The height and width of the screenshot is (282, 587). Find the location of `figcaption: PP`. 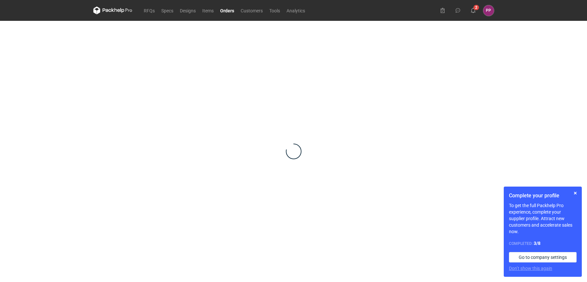

figcaption: PP is located at coordinates (488, 10).